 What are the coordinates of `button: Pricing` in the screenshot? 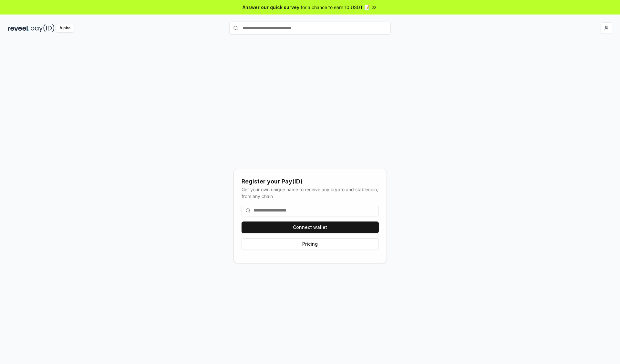 It's located at (310, 244).